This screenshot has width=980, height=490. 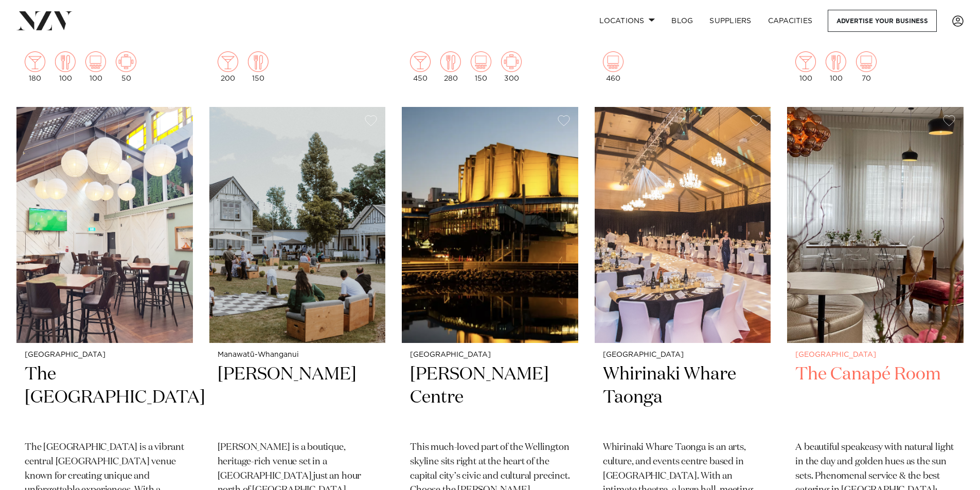 What do you see at coordinates (44, 21) in the screenshot?
I see `img: nzv-logo.png` at bounding box center [44, 21].